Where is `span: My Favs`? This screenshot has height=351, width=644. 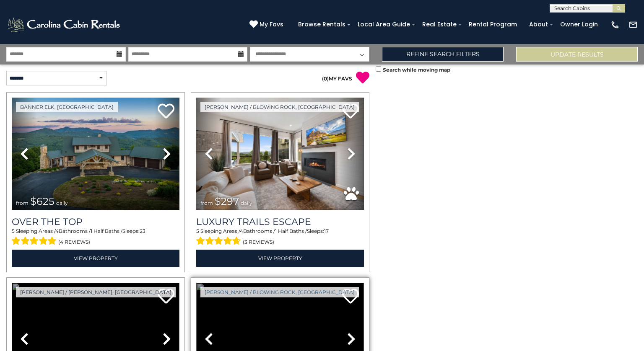
span: My Favs is located at coordinates (271, 24).